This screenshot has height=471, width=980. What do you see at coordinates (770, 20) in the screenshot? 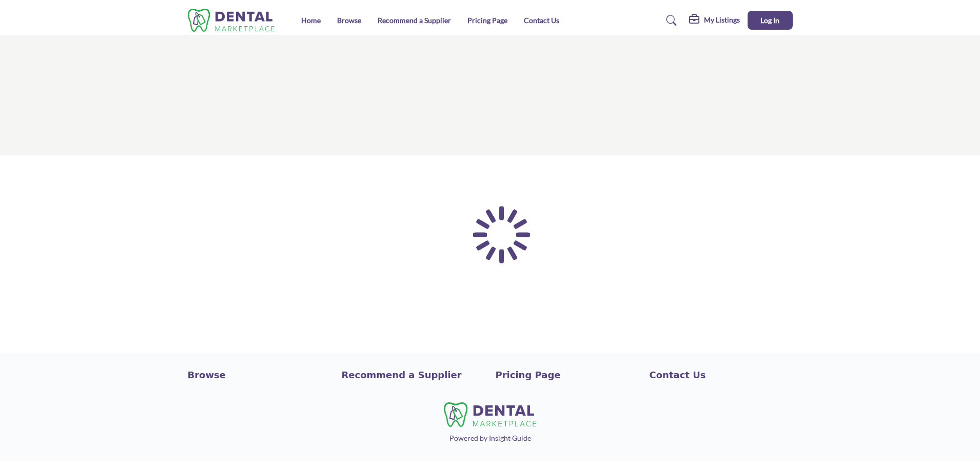
I see `span: Log In` at bounding box center [770, 20].